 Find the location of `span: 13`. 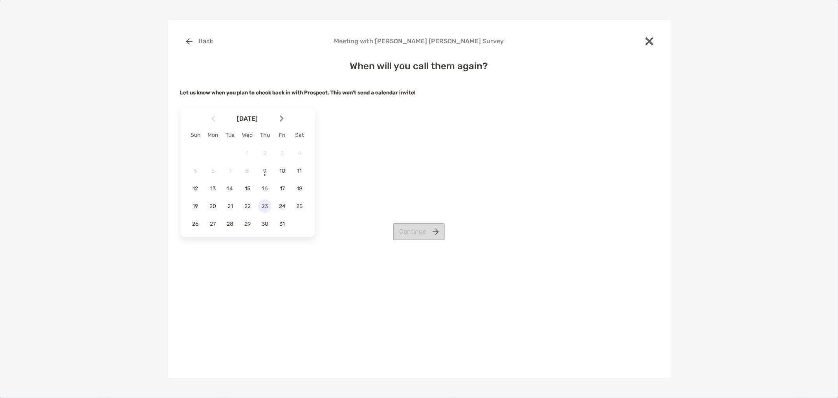

span: 13 is located at coordinates (213, 188).